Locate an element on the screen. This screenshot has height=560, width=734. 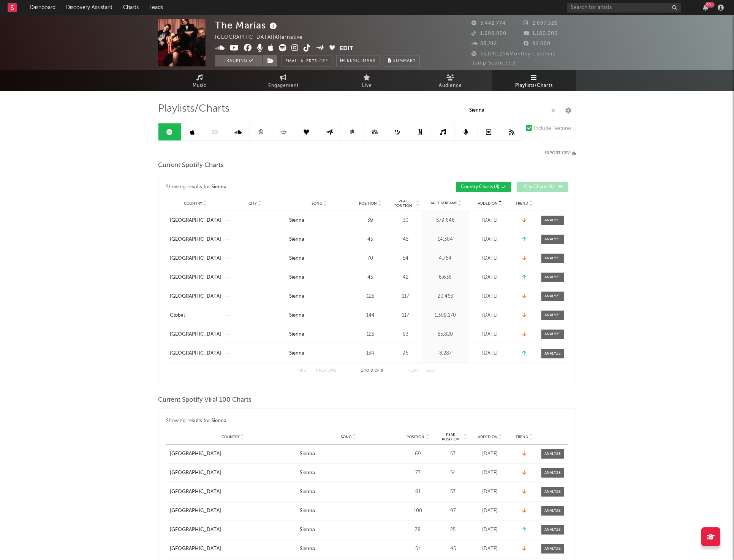
div: 6,638 is located at coordinates (445, 278).